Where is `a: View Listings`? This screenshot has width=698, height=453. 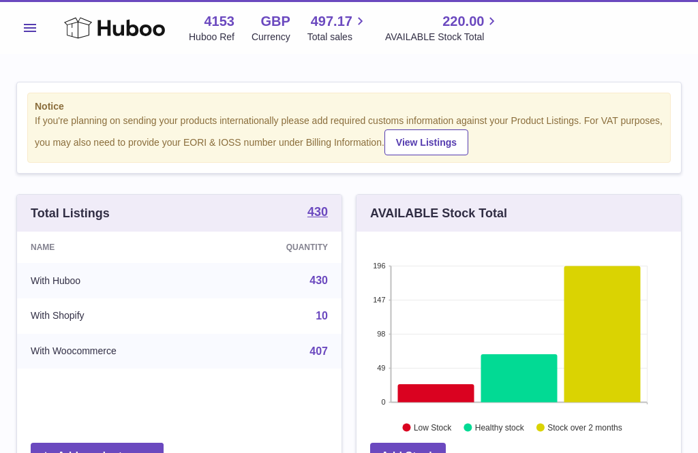
a: View Listings is located at coordinates (426, 142).